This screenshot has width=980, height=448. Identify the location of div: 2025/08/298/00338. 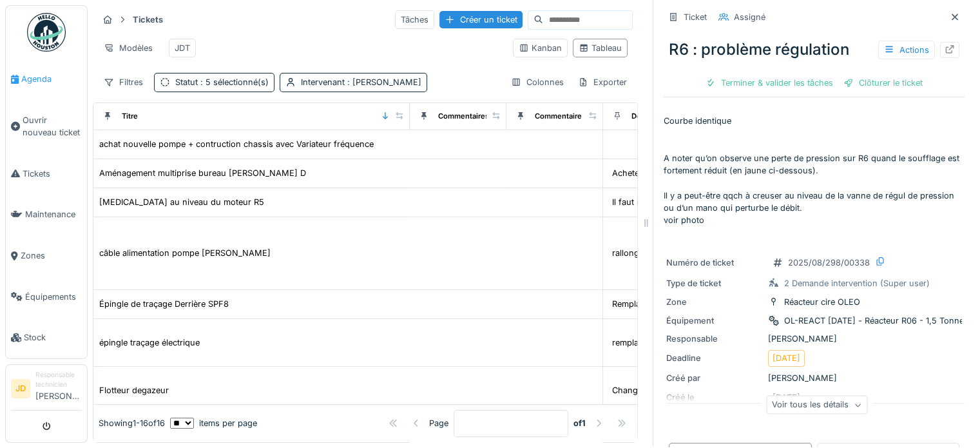
(828, 262).